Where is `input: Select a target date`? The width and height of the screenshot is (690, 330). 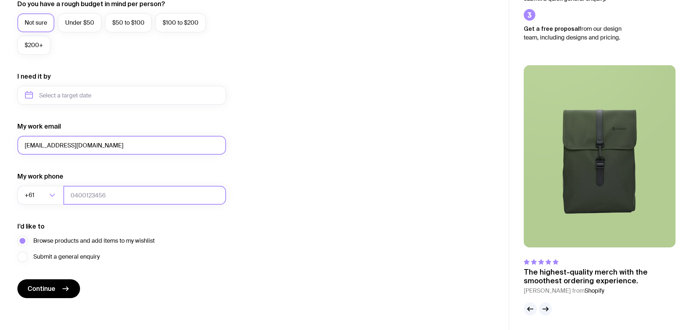 input: Select a target date is located at coordinates (122, 95).